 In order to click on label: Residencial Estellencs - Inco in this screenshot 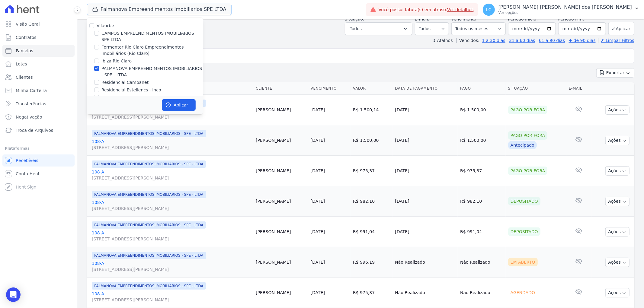, I will do `click(132, 90)`.